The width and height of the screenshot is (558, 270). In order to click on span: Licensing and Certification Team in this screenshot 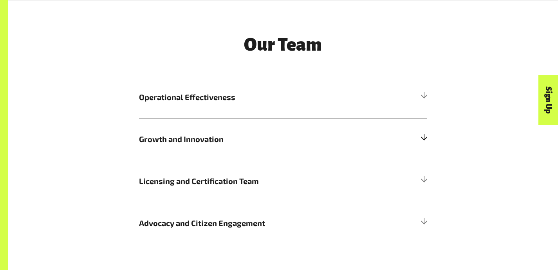, I will do `click(247, 181)`.